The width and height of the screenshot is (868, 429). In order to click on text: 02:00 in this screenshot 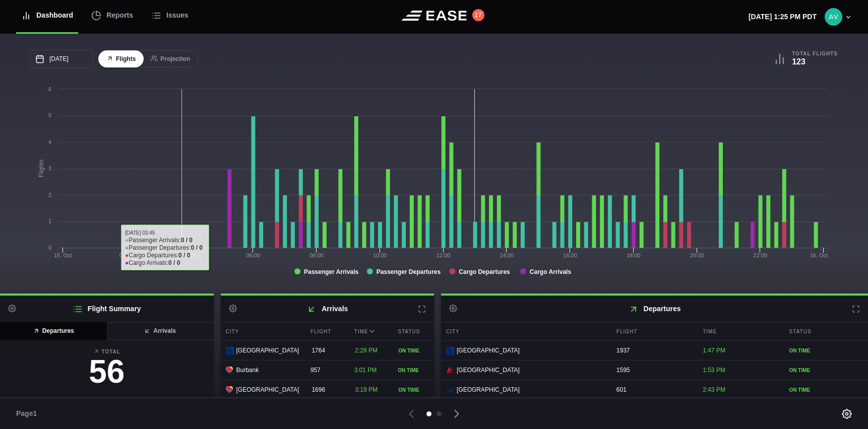, I will do `click(127, 256)`.